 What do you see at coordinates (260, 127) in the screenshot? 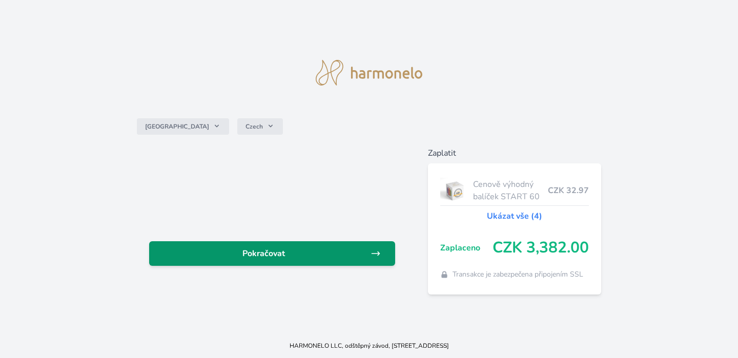
I see `button: Czech` at bounding box center [260, 127].